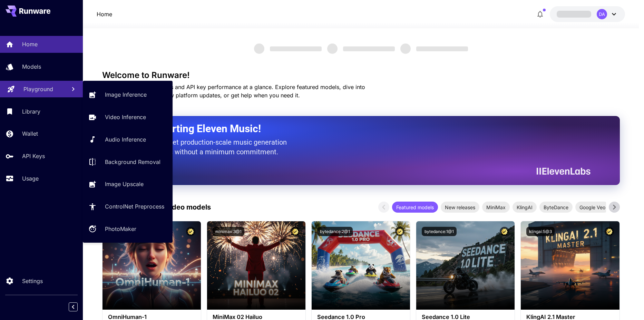 The height and width of the screenshot is (320, 644). What do you see at coordinates (439, 231) in the screenshot?
I see `button: bytedance:1@1` at bounding box center [439, 231].